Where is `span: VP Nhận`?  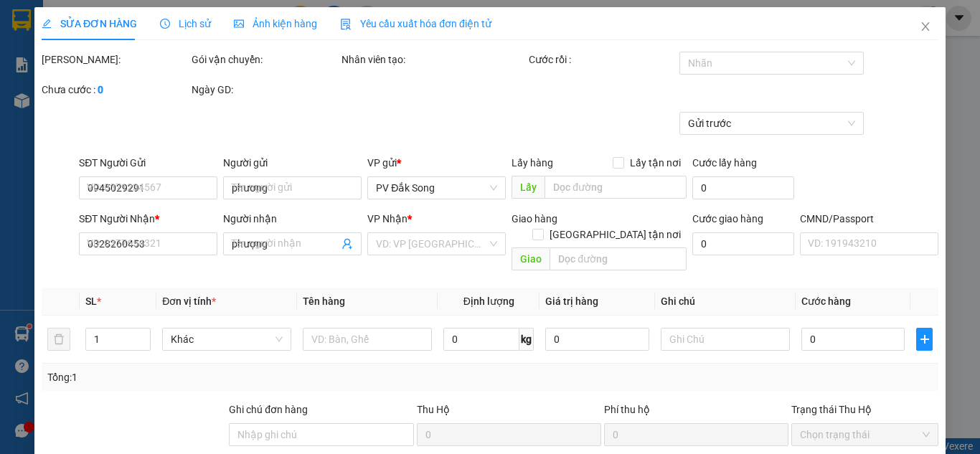
span: VP Nhận is located at coordinates (388, 219).